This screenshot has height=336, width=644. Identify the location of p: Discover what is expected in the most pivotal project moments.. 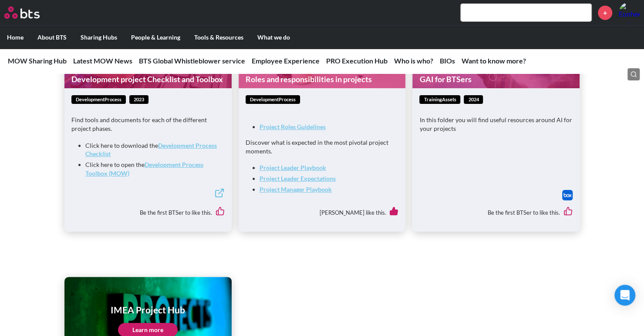
(322, 147).